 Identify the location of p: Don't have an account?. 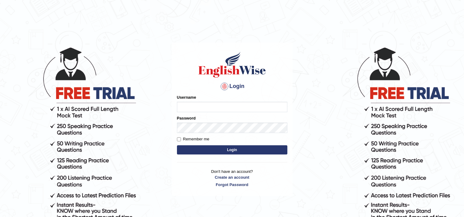
(232, 178).